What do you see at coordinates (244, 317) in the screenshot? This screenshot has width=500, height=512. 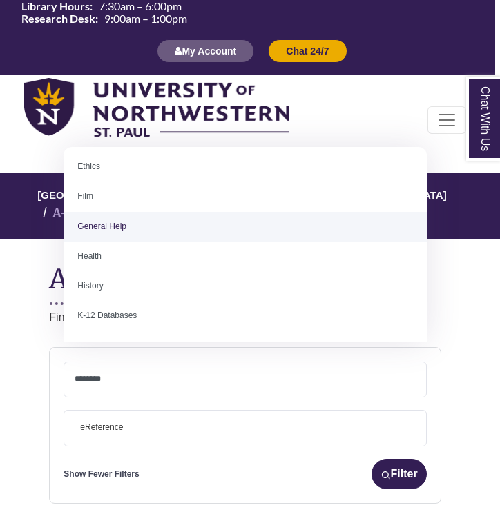 I see `p: Find the best library databases for your research.` at bounding box center [244, 317].